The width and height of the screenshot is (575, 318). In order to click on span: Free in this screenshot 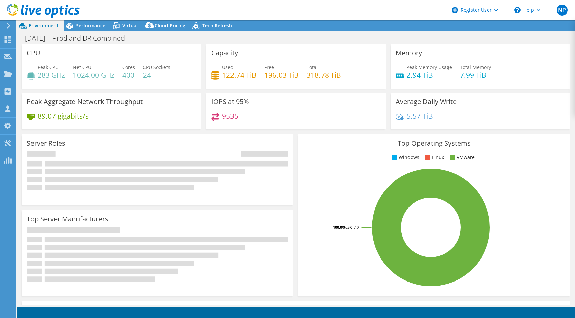, I will do `click(269, 67)`.